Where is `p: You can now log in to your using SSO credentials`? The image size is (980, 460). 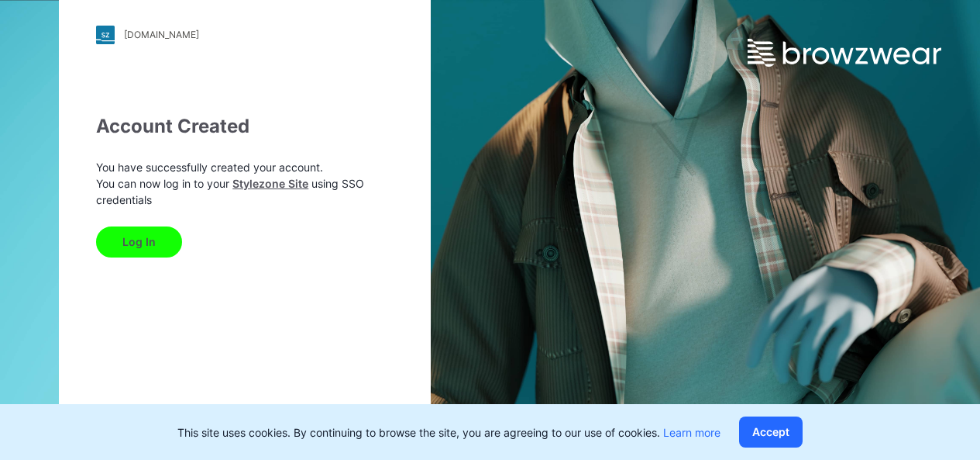 p: You can now log in to your using SSO credentials is located at coordinates (245, 192).